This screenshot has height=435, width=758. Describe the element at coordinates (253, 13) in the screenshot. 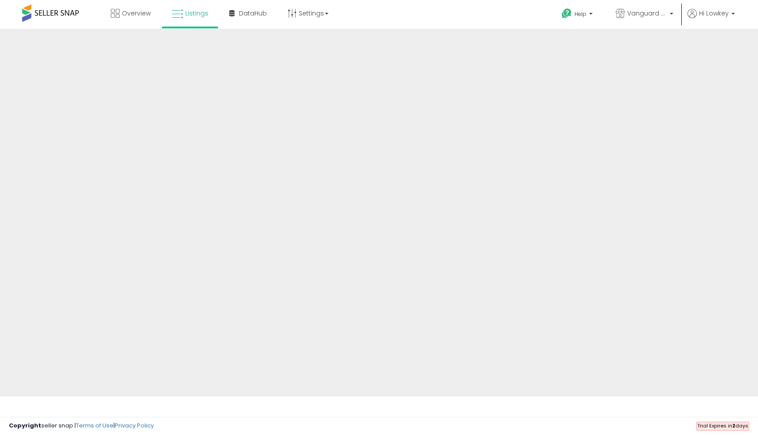

I see `span: DataHub` at that location.